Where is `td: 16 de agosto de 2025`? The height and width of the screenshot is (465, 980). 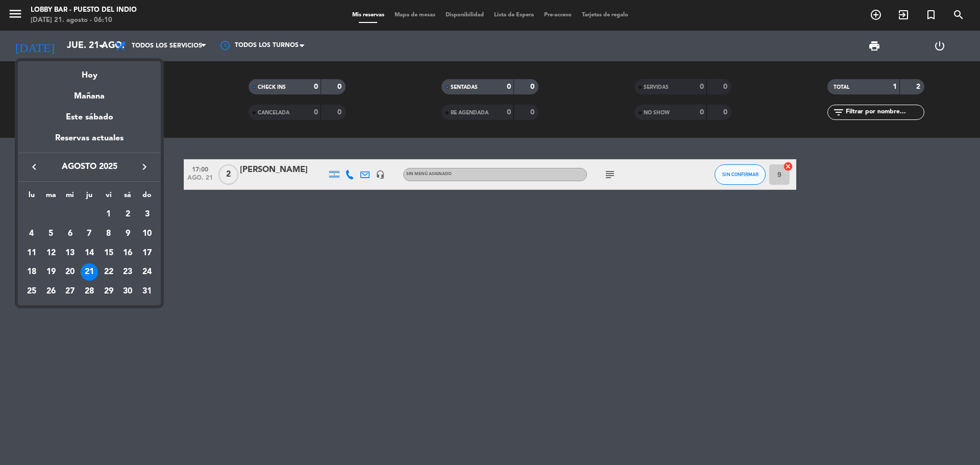 td: 16 de agosto de 2025 is located at coordinates (128, 253).